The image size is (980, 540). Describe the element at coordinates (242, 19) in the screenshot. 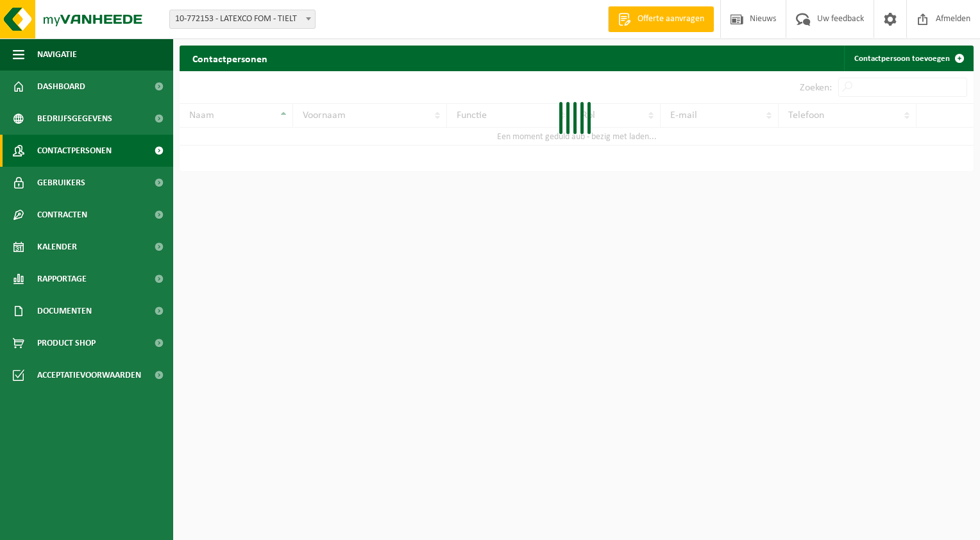

I see `span: 10-772153 - LATEXCO FOM - TIELT` at that location.